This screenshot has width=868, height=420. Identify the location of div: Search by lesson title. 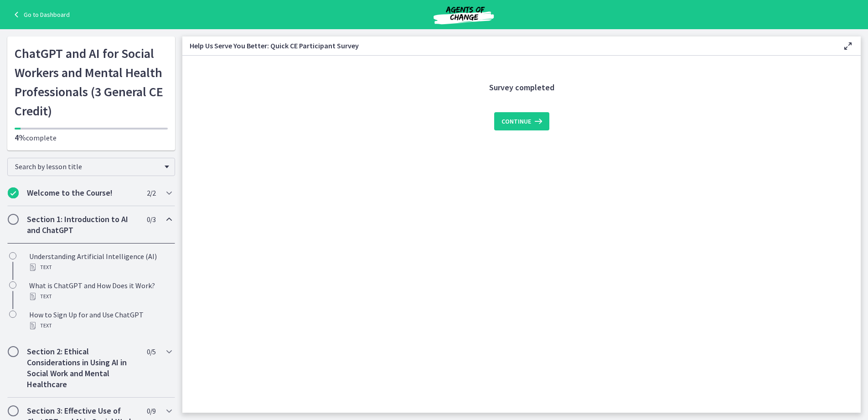
(91, 167).